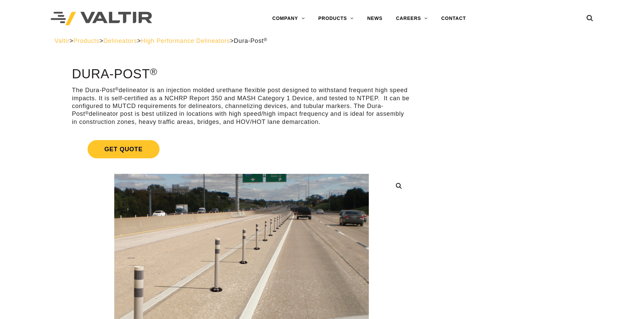 The image size is (644, 319). What do you see at coordinates (86, 41) in the screenshot?
I see `span: Products` at bounding box center [86, 41].